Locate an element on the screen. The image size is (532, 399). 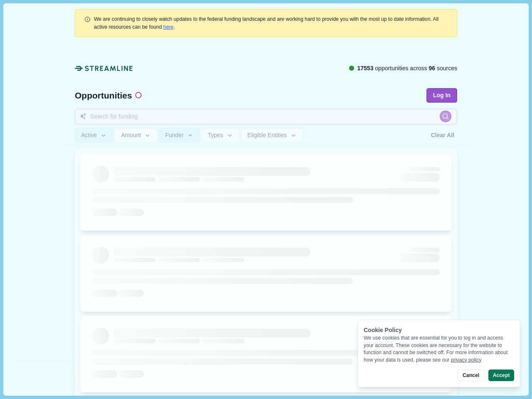
span: Types is located at coordinates (215, 135).